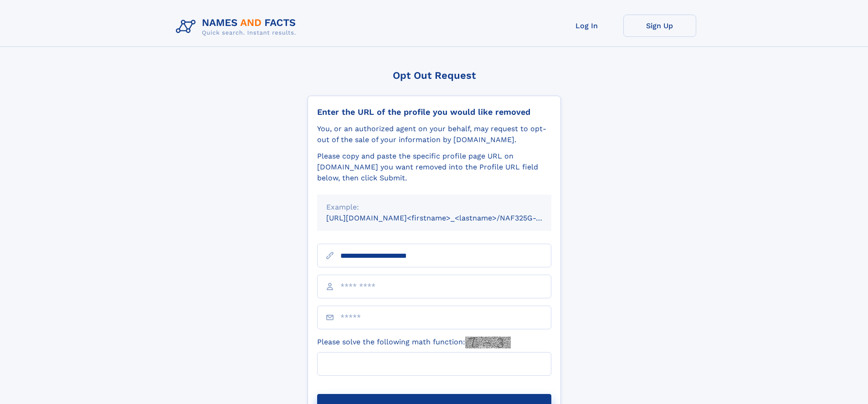 The height and width of the screenshot is (404, 868). Describe the element at coordinates (435, 112) in the screenshot. I see `div: Enter the URL of the profile you would like removed` at that location.